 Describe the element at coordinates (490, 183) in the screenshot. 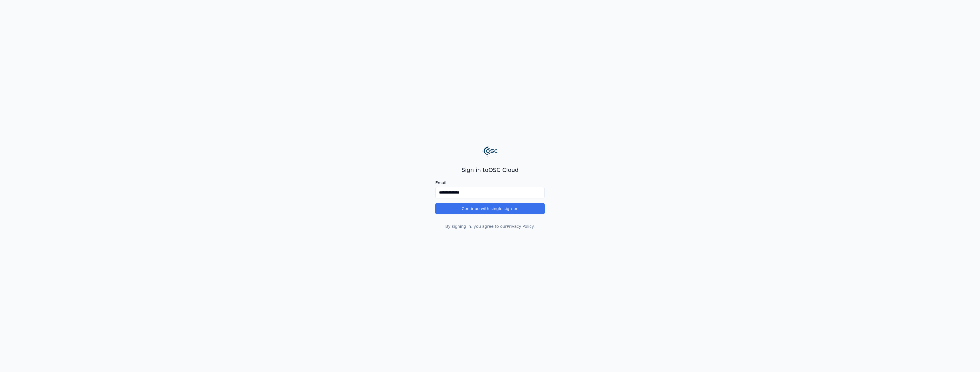

I see `label: Email` at that location.